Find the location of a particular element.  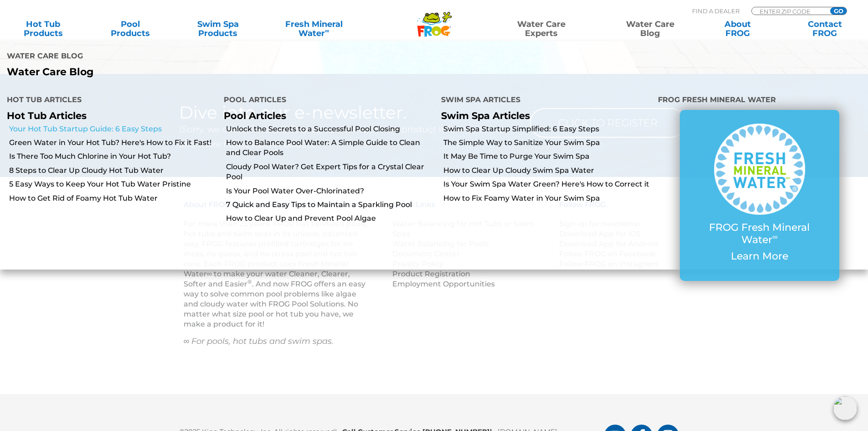

a: PoolProducts is located at coordinates (130, 29).